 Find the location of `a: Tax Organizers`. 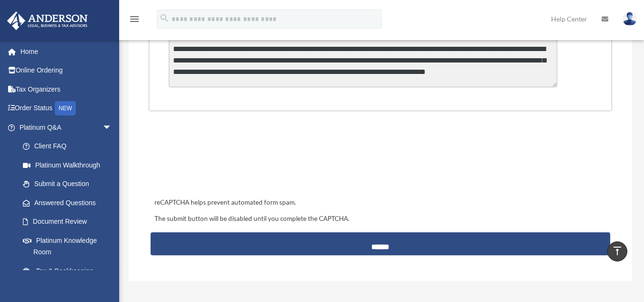

a: Tax Organizers is located at coordinates (66, 89).